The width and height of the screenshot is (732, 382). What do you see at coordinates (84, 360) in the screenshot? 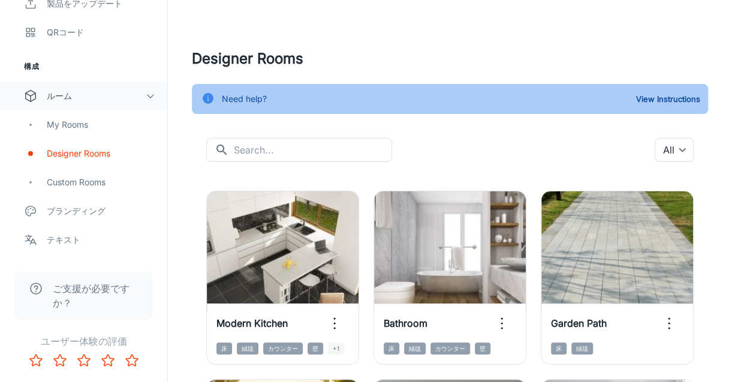
I see `button: Rate 3 star` at bounding box center [84, 360].